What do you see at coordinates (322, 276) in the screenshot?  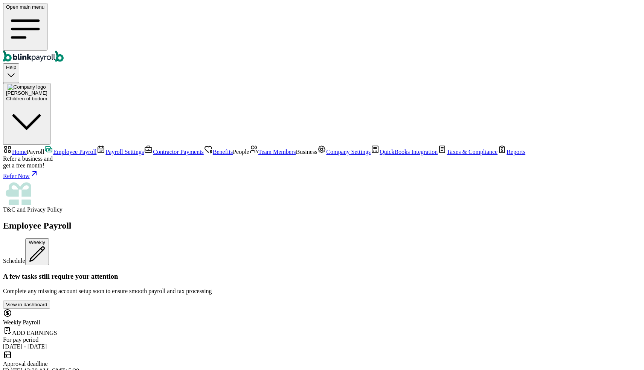 I see `h3: A few tasks still require your attention` at bounding box center [322, 276].